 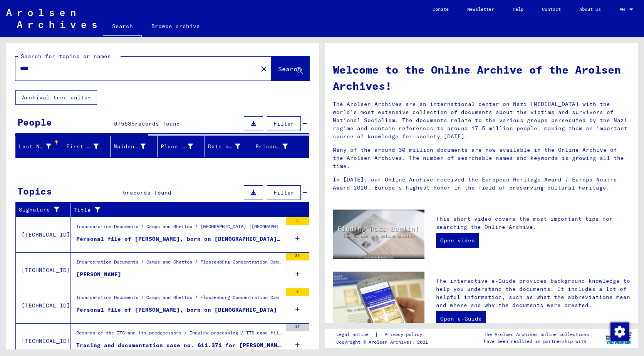 What do you see at coordinates (125, 192) in the screenshot?
I see `span: 5` at bounding box center [125, 192].